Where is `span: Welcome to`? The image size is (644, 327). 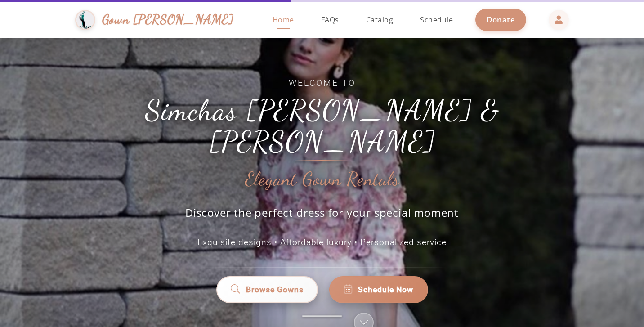
span: Welcome to is located at coordinates (322, 83).